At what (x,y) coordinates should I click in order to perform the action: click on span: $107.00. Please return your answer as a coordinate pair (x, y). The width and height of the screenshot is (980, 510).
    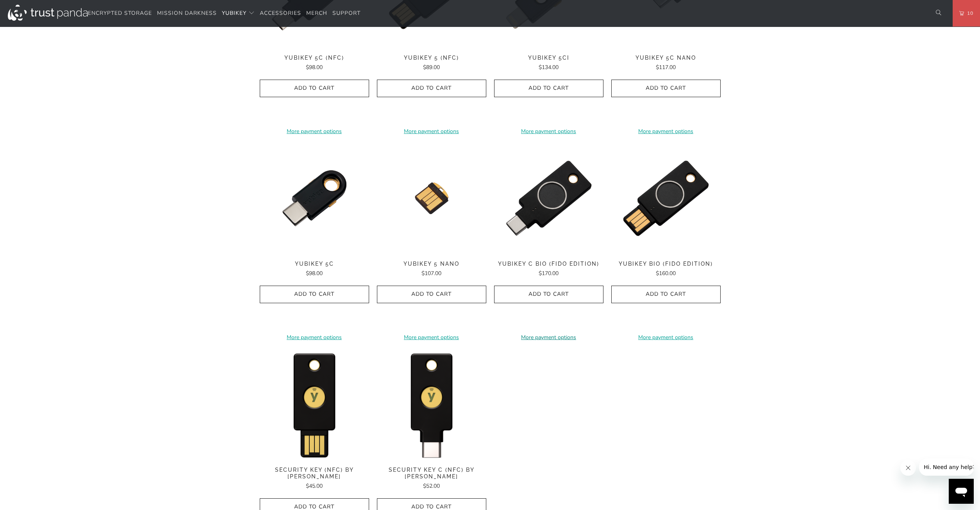
    Looking at the image, I should click on (431, 273).